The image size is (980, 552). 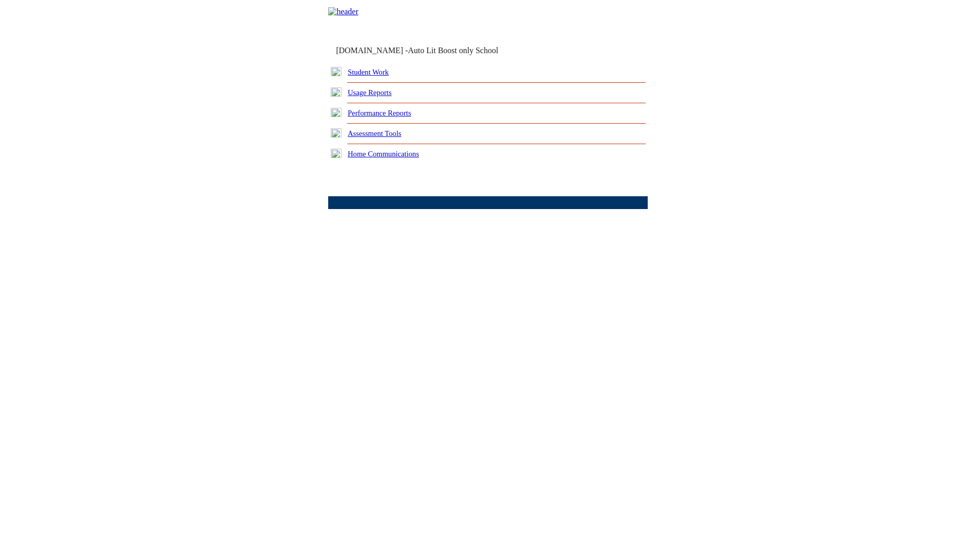 I want to click on img: header, so click(x=343, y=12).